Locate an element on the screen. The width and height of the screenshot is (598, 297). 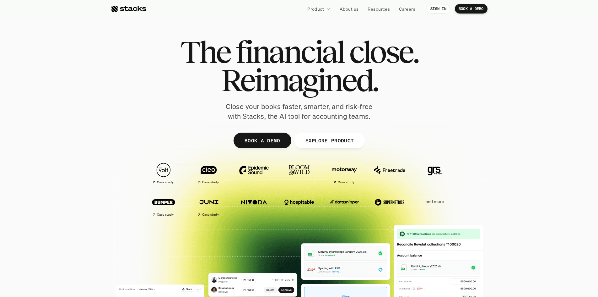
a: Resources is located at coordinates (378, 9).